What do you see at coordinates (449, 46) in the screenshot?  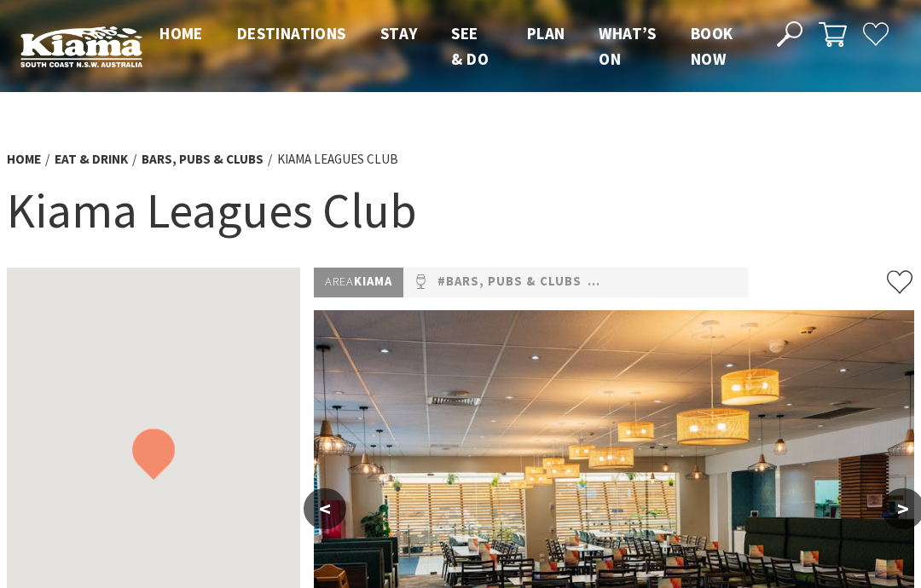 I see `nav: Main Menu` at bounding box center [449, 46].